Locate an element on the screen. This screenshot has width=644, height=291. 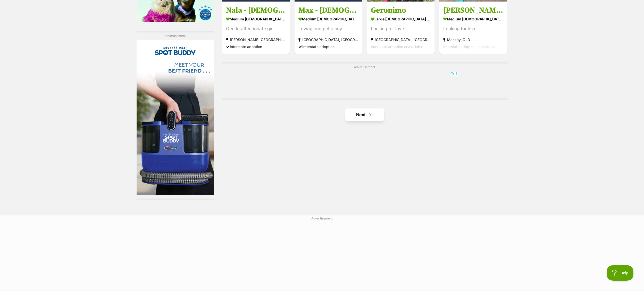
h3: Geronimo is located at coordinates (401, 10).